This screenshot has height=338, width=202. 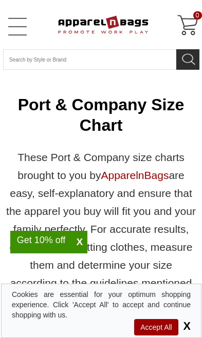 I want to click on a: Open Left Menu, so click(x=17, y=27).